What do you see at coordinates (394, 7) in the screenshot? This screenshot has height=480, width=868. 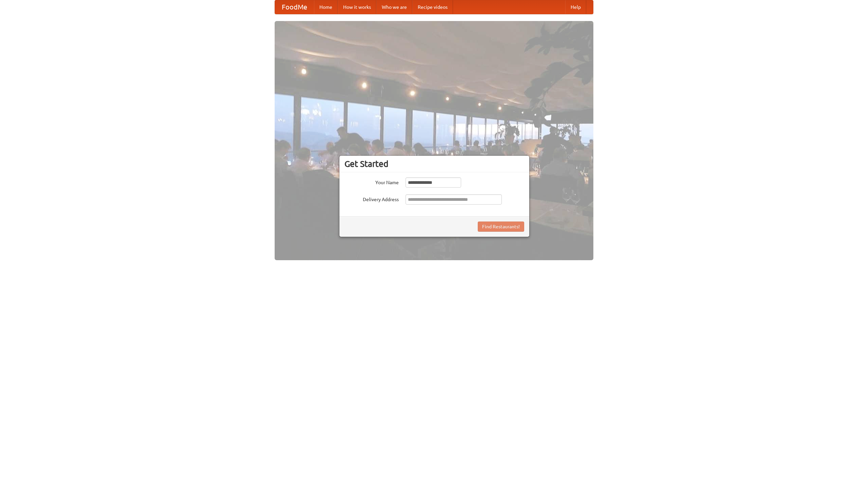 I see `a: Who we are` at bounding box center [394, 7].